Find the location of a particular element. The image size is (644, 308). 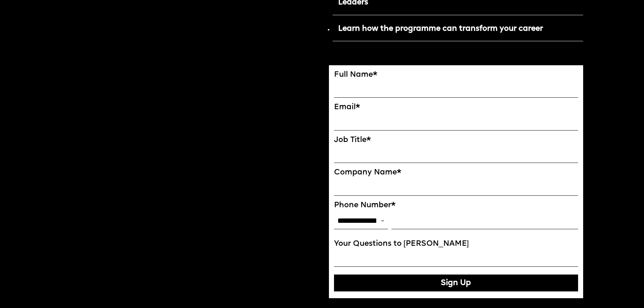

label: Company Name is located at coordinates (456, 172).